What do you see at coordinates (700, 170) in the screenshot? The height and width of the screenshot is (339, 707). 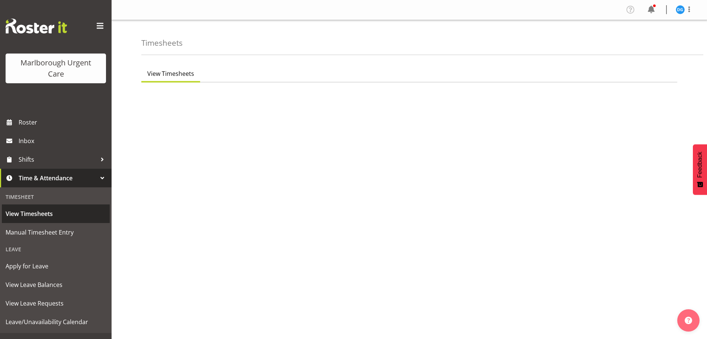 I see `button: Feedback - Show survey` at bounding box center [700, 170].